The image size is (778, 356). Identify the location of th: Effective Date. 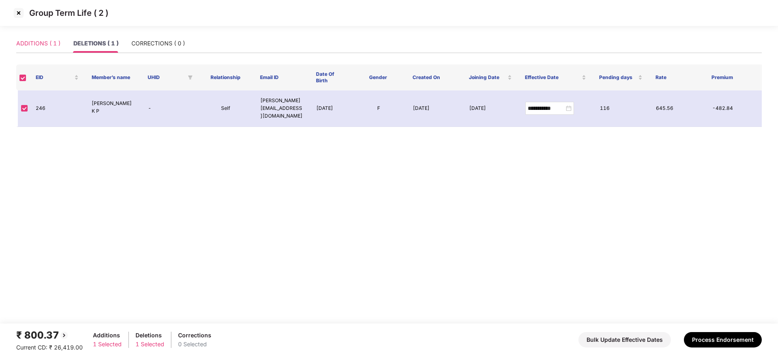
(556, 78).